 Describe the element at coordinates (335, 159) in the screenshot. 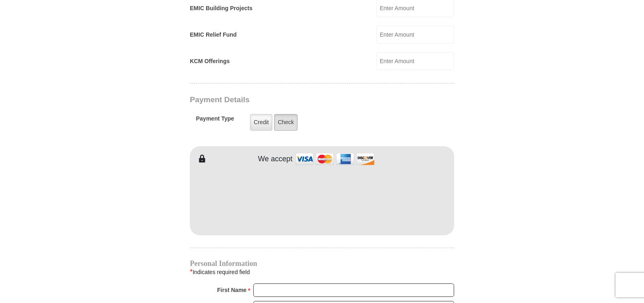

I see `img: credit cards accepted` at that location.